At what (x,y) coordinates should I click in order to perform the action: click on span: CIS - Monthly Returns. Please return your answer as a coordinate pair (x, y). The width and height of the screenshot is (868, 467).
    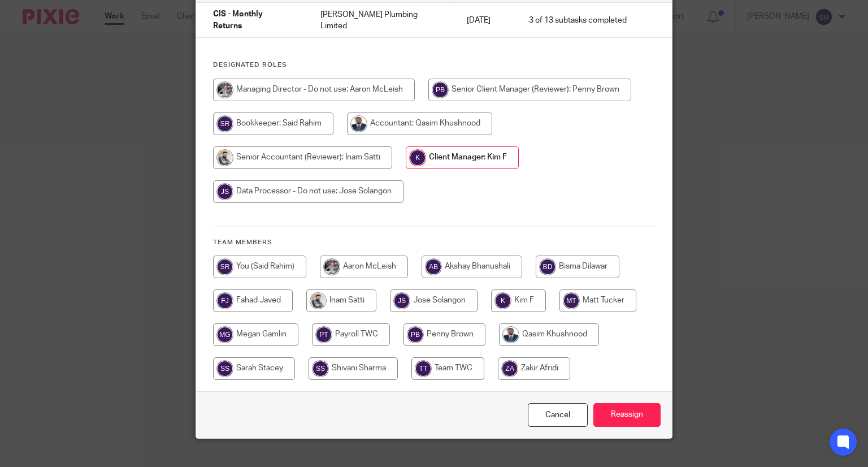
    Looking at the image, I should click on (238, 20).